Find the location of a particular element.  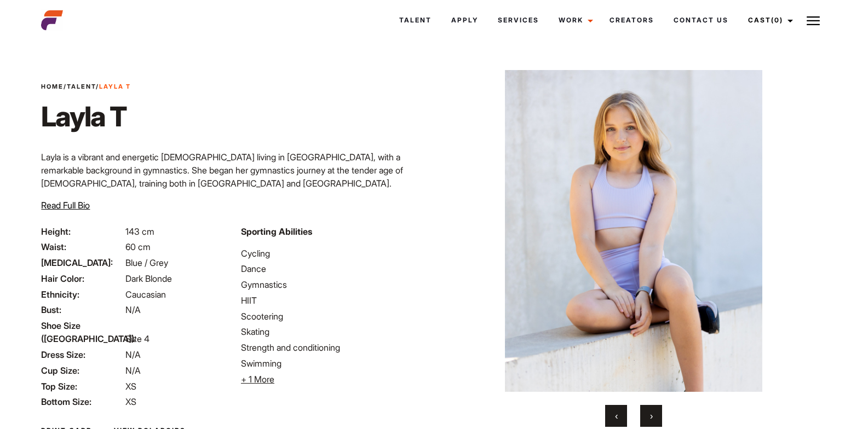

span: Caucasian is located at coordinates (145, 295).